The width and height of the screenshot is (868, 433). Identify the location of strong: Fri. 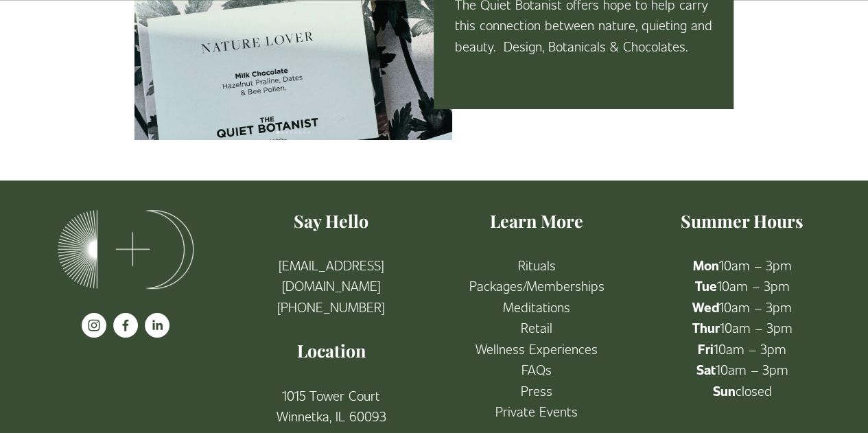
(705, 348).